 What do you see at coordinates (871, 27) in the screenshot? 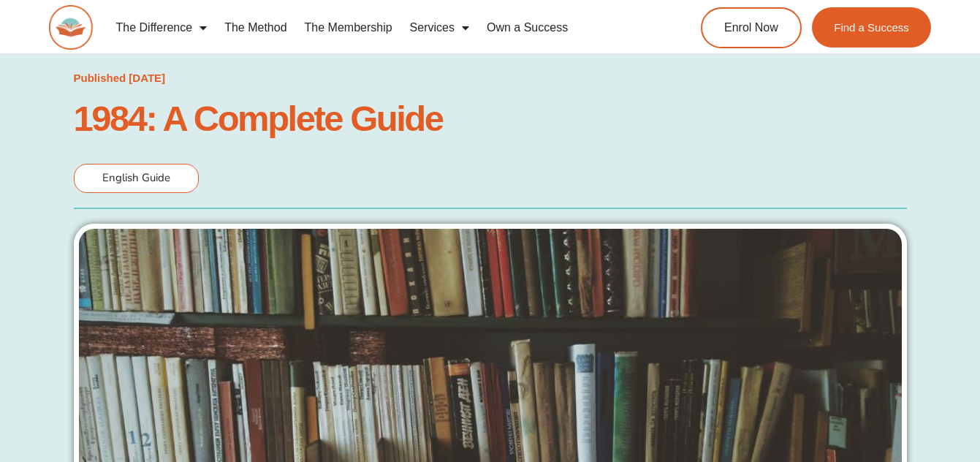
I see `a: Find a Success` at bounding box center [871, 27].